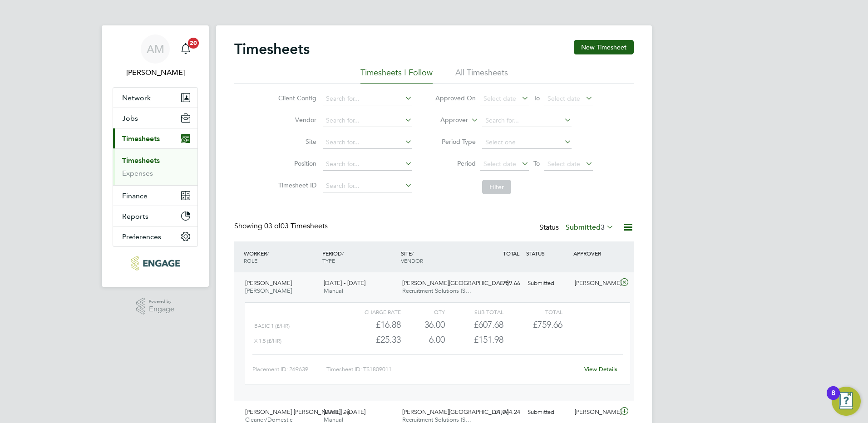  Describe the element at coordinates (155, 138) in the screenshot. I see `button: Timesheets` at that location.